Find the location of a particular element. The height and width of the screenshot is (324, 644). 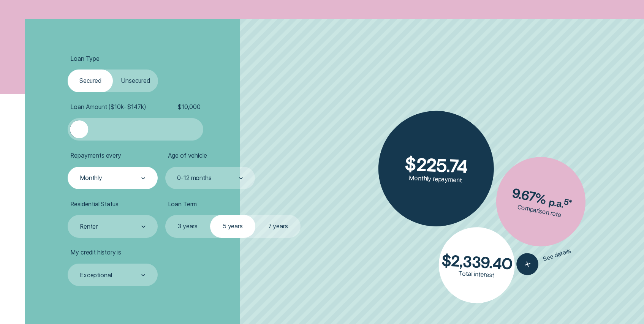

span: Loan Amount ( $10k - $147k ) is located at coordinates (108, 107).